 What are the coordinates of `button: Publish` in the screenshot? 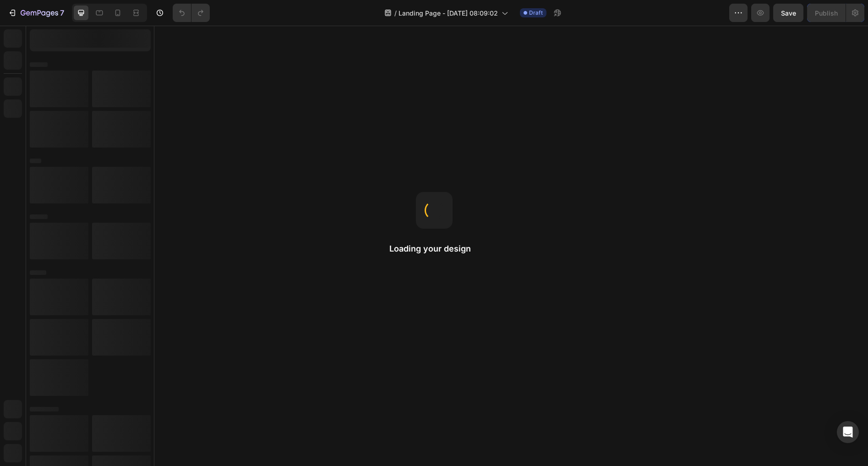 It's located at (827, 13).